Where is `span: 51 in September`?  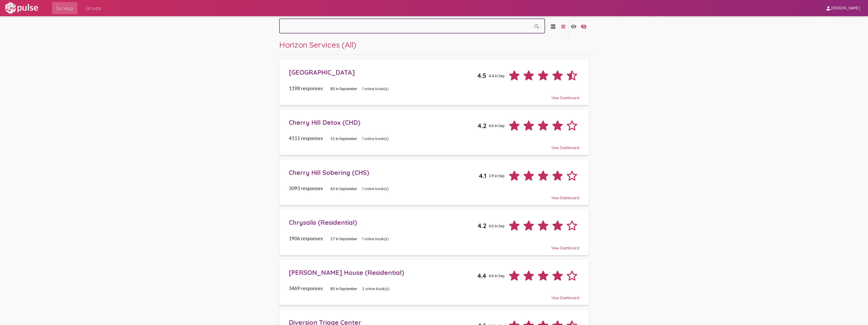 span: 51 in September is located at coordinates (344, 138).